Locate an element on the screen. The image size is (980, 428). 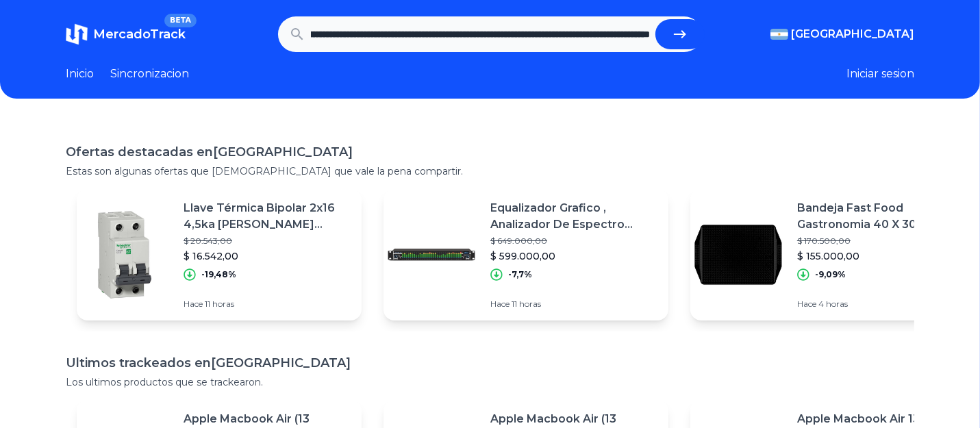
p: Bandeja Fast Food Gastronomia 40 X 30 Cm Con Asas X50 is located at coordinates (881, 216).